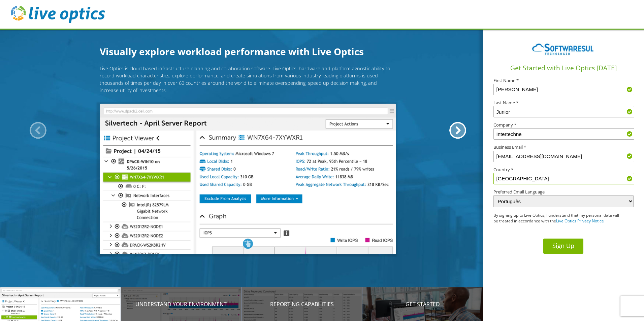  Describe the element at coordinates (58, 15) in the screenshot. I see `img: live_optics_svg.svg` at that location.